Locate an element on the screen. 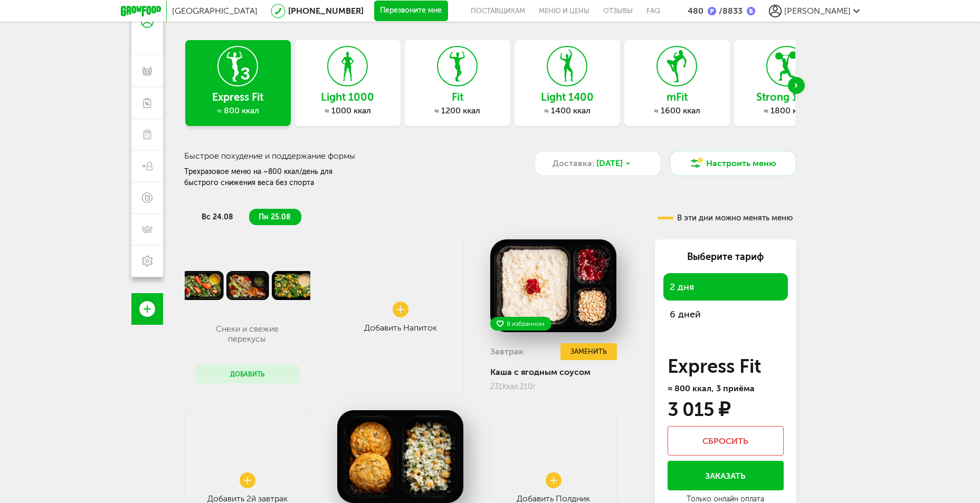 This screenshot has width=980, height=503. button: Добавить is located at coordinates (247, 374).